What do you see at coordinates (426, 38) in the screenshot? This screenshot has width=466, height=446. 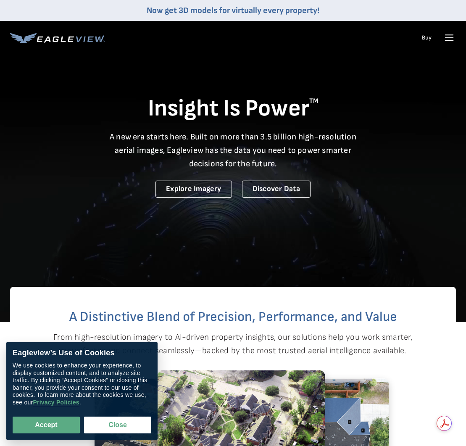 I see `a: Buy` at bounding box center [426, 38].